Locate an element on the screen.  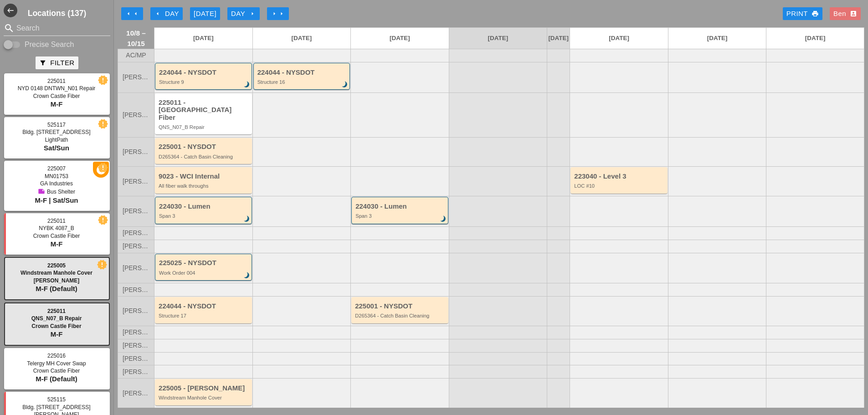
span: LightPath is located at coordinates (56, 140).